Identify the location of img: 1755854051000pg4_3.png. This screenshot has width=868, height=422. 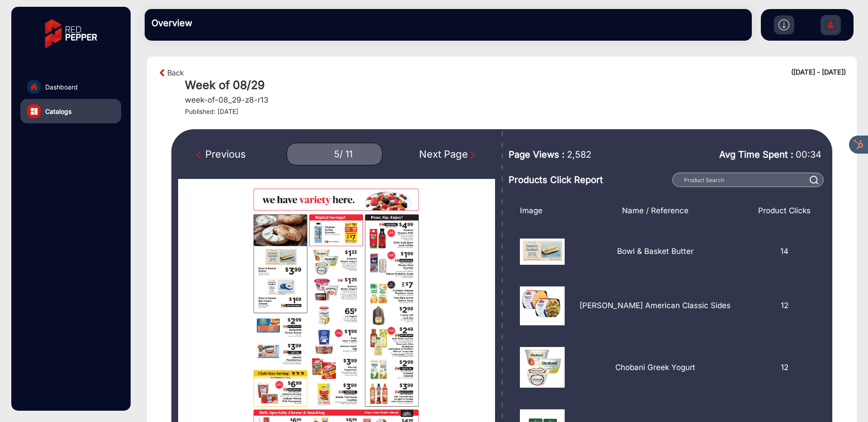
(542, 367).